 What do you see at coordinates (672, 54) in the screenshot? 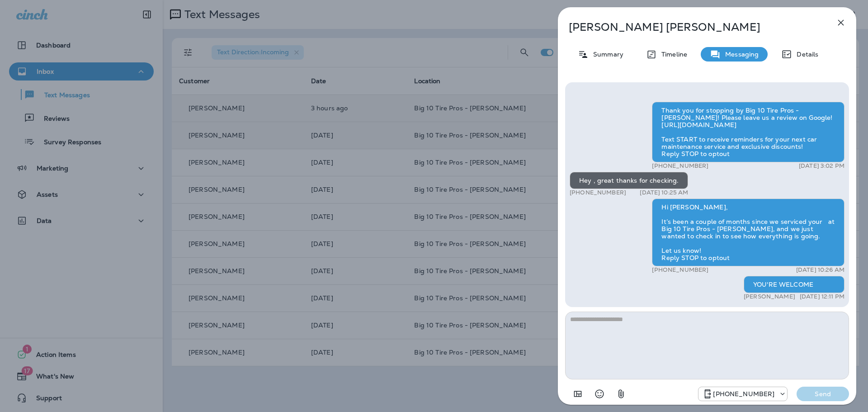
I see `p: Timeline` at bounding box center [672, 54].